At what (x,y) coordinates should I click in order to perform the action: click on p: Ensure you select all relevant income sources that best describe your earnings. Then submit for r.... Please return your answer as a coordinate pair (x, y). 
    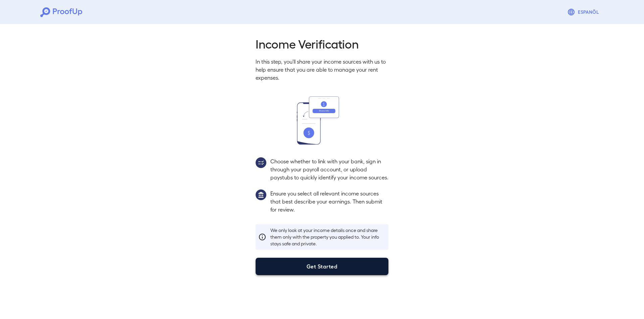
    Looking at the image, I should click on (329, 202).